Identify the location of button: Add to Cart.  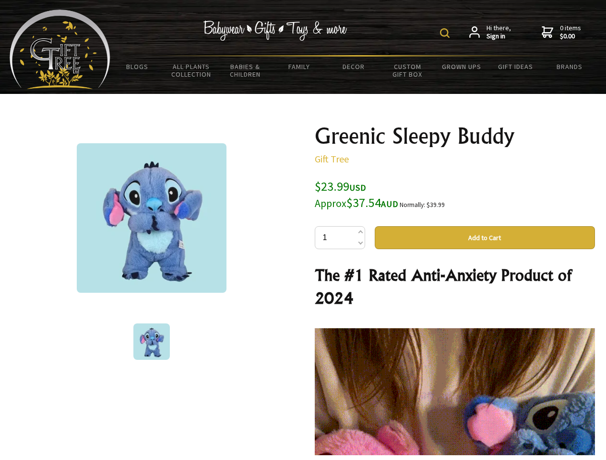
(484, 238).